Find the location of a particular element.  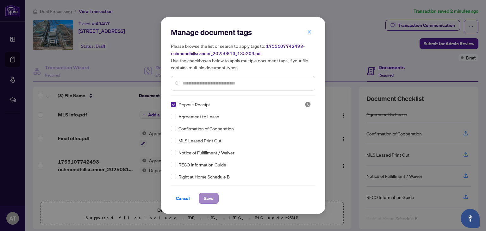

button: Cancel is located at coordinates (183, 198).